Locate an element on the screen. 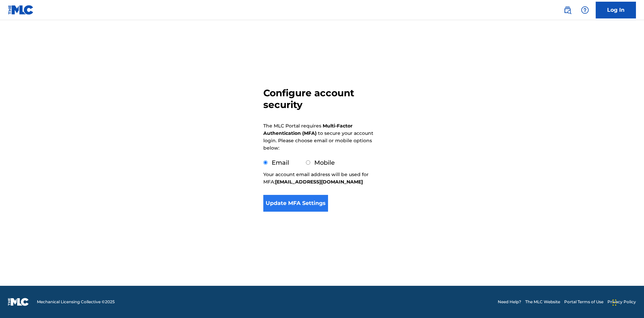  div: Chat Widget is located at coordinates (627, 302).